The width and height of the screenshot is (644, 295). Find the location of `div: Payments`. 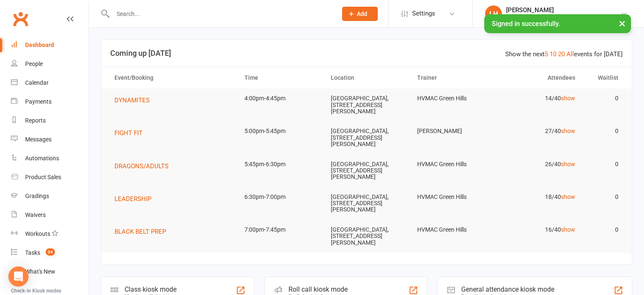

div: Payments is located at coordinates (38, 102).